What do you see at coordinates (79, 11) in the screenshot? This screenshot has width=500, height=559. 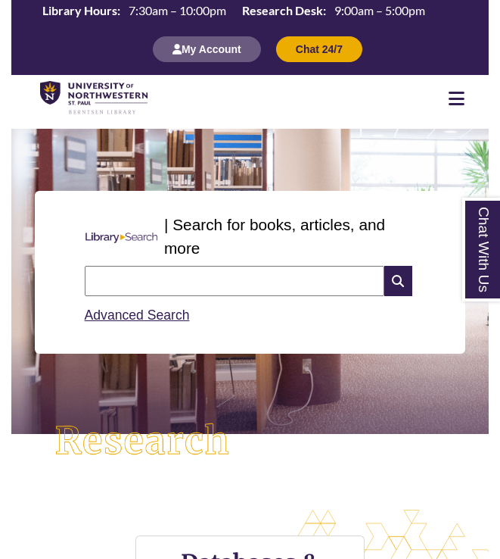 I see `th: Library Hours:` at bounding box center [79, 11].